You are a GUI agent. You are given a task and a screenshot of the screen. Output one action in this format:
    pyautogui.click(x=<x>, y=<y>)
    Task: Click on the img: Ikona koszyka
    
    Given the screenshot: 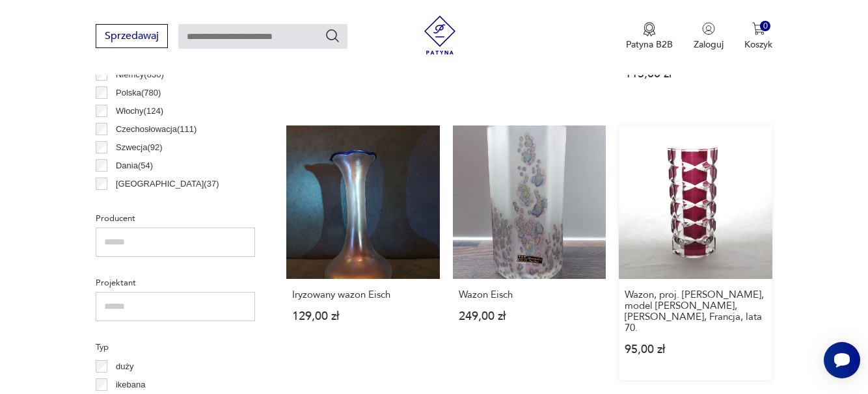 What is the action you would take?
    pyautogui.click(x=759, y=29)
    